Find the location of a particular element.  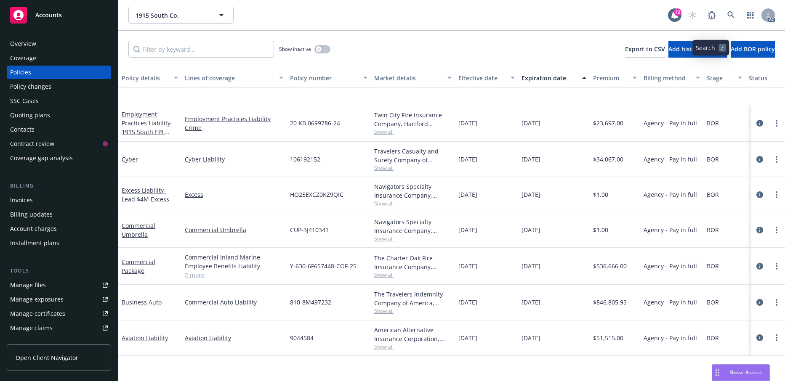

div: SSC Cases is located at coordinates (24, 101).